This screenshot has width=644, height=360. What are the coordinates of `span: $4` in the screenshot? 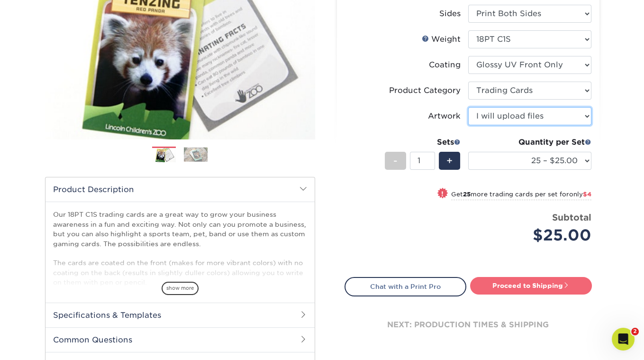 It's located at (587, 194).